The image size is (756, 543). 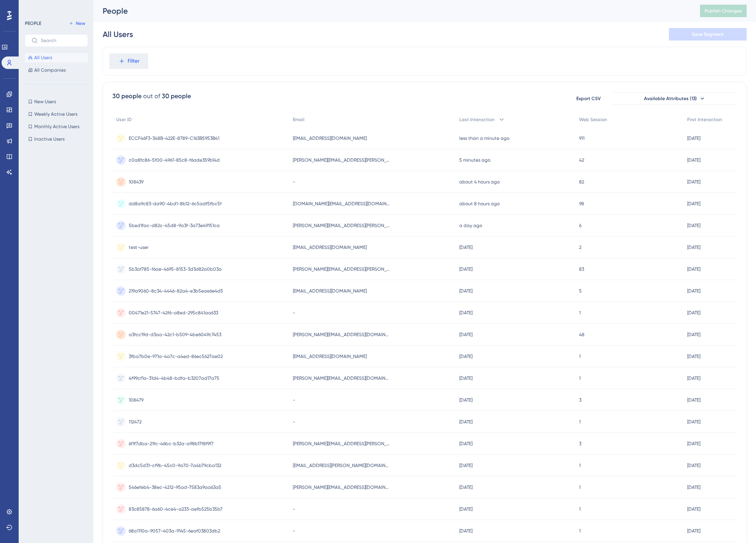 What do you see at coordinates (57, 127) in the screenshot?
I see `button: Monthly Active Users` at bounding box center [57, 127].